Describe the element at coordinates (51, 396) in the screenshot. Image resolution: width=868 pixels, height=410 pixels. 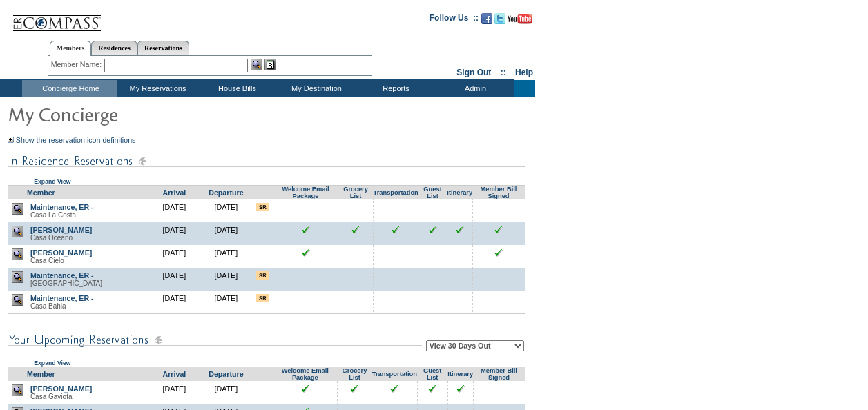
I see `span: Casa Gaviota` at that location.